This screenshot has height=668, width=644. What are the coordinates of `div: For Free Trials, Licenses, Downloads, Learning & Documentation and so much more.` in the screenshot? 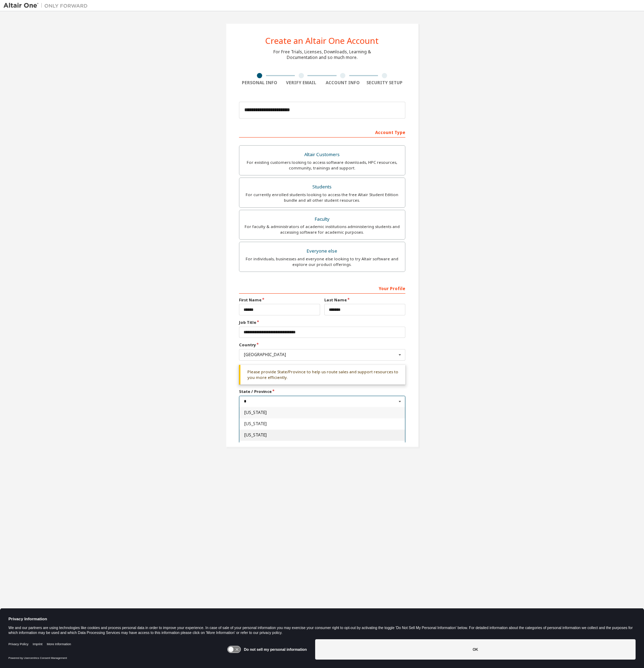 It's located at (322, 55).